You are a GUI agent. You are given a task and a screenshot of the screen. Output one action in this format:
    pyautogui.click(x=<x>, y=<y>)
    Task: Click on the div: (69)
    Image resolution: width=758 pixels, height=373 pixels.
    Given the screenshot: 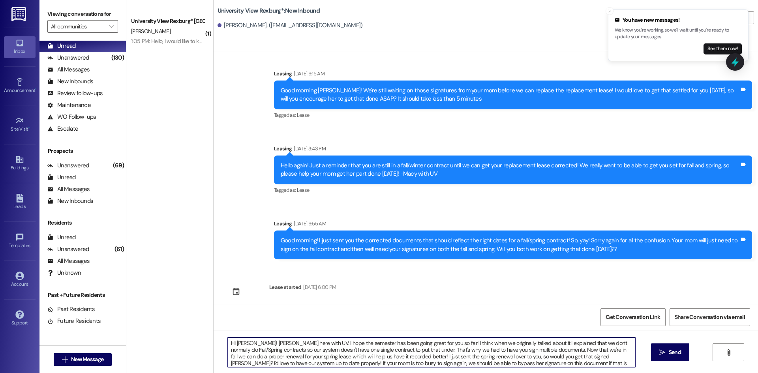 What is the action you would take?
    pyautogui.click(x=118, y=165)
    